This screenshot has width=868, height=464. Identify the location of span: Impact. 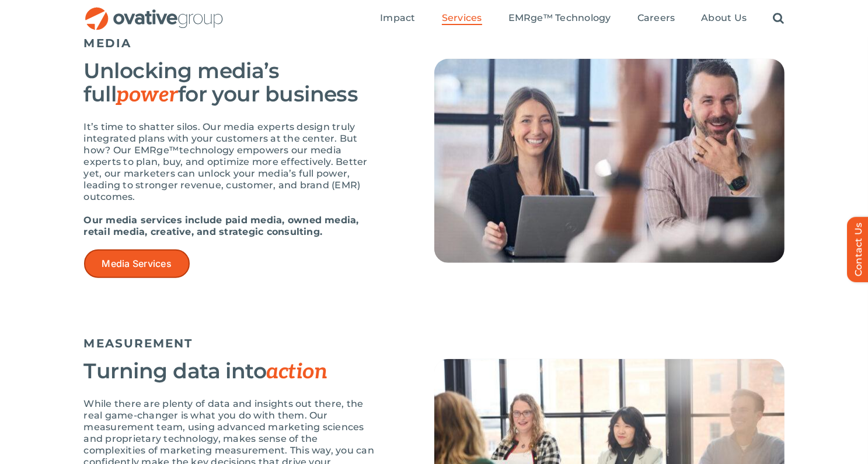
(398, 18).